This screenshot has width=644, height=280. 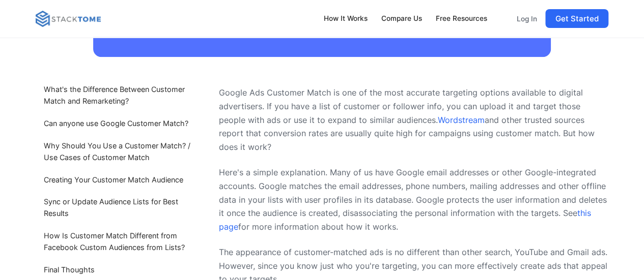 I want to click on p: Here's a simple explanation. Many of us have Google email addresses or other Google-integrated ac..., so click(x=413, y=200).